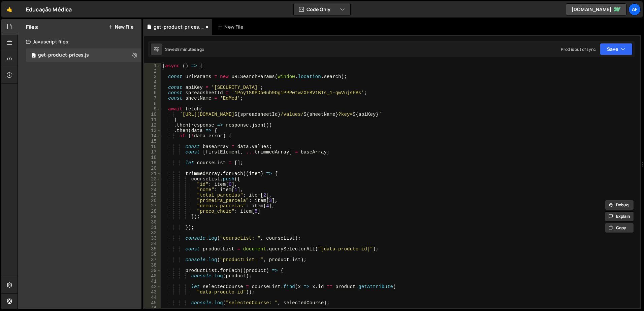 The image size is (644, 311). What do you see at coordinates (153, 174) in the screenshot?
I see `div: 21` at bounding box center [153, 174].